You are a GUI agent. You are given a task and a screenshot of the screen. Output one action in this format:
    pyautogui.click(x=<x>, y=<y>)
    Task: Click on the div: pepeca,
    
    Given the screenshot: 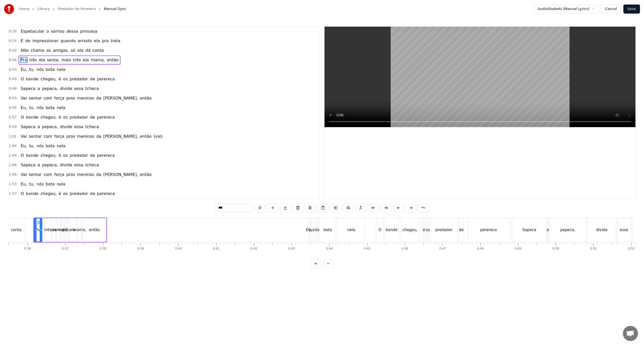 What is the action you would take?
    pyautogui.click(x=568, y=230)
    